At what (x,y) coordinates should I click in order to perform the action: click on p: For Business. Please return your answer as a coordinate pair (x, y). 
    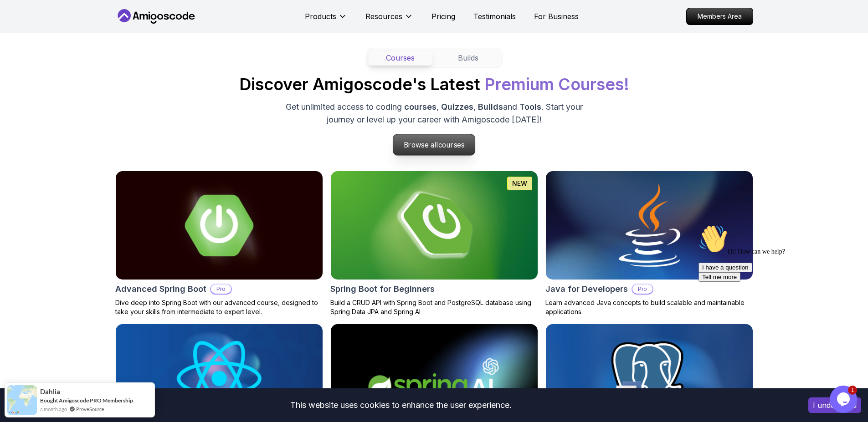
    Looking at the image, I should click on (556, 16).